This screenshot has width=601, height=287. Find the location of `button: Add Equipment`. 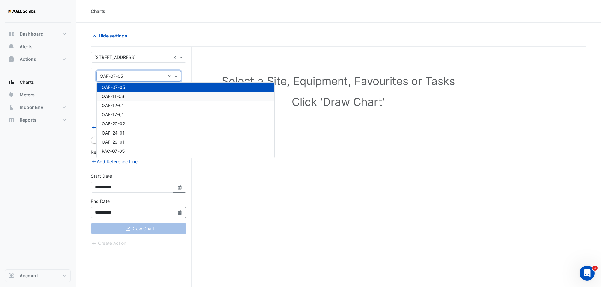

button: Add Equipment is located at coordinates (110, 127).